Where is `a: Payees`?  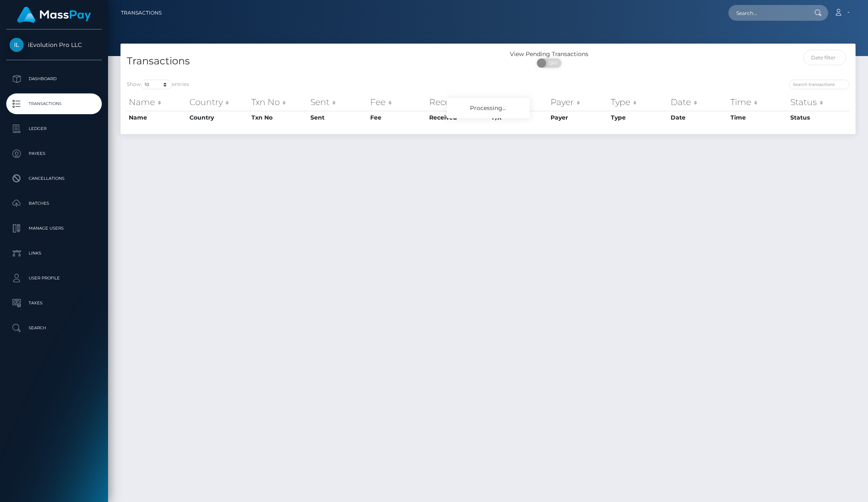
a: Payees is located at coordinates (54, 154).